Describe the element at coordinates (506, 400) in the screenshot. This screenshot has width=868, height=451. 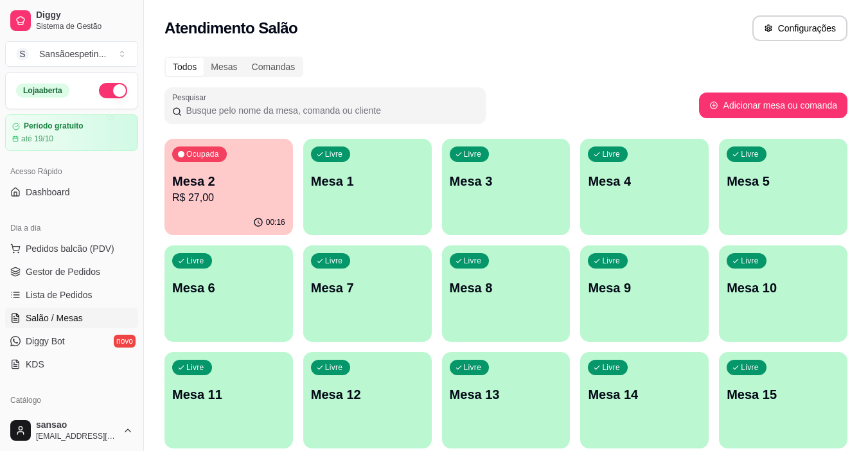
I see `button: LivreMesa 13` at that location.